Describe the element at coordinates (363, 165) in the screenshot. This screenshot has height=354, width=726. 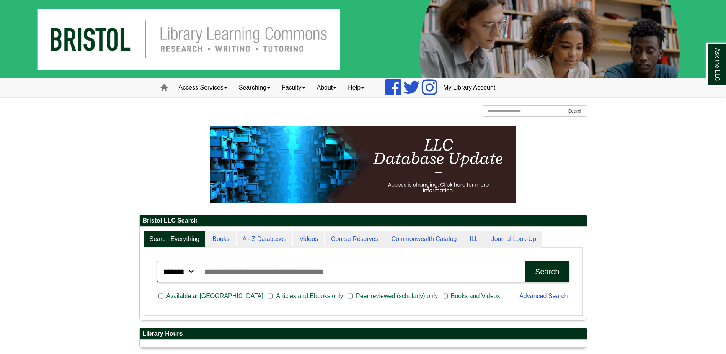
I see `img: HTML tutorial` at that location.